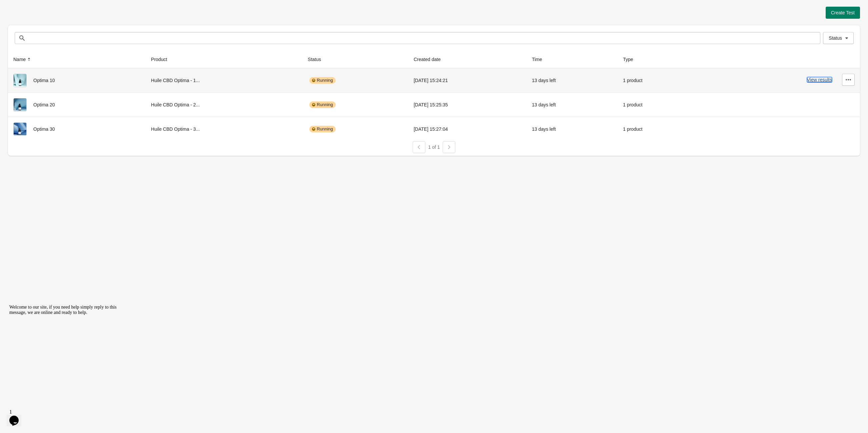 The width and height of the screenshot is (868, 433). I want to click on button: Type, so click(632, 59).